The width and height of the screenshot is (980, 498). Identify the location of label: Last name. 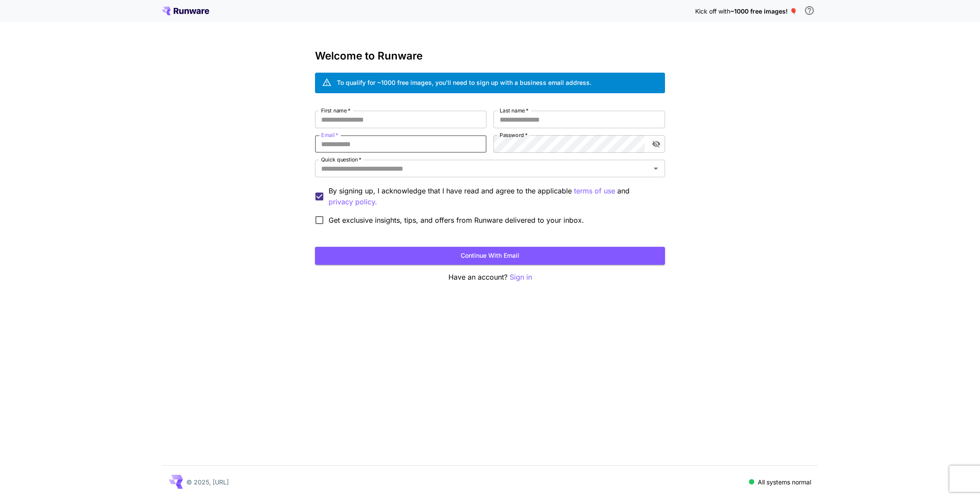
(514, 111).